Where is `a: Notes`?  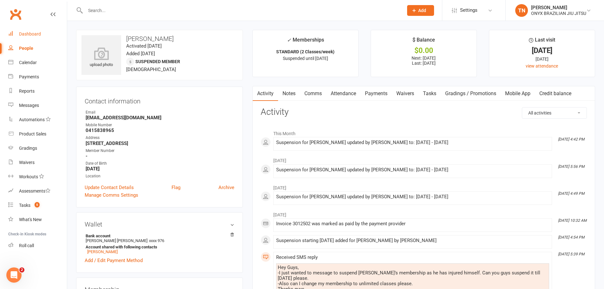 a: Notes is located at coordinates (289, 94).